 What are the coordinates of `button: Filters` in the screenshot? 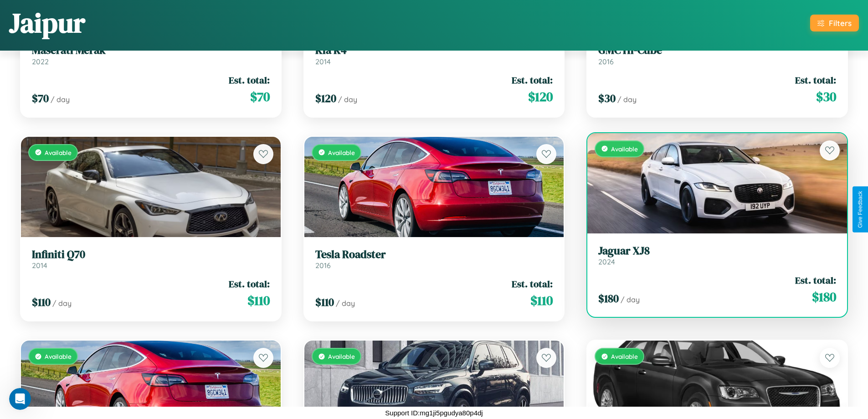 It's located at (834, 23).